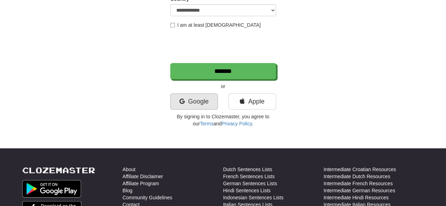 Image resolution: width=446 pixels, height=206 pixels. I want to click on a: Apple, so click(252, 102).